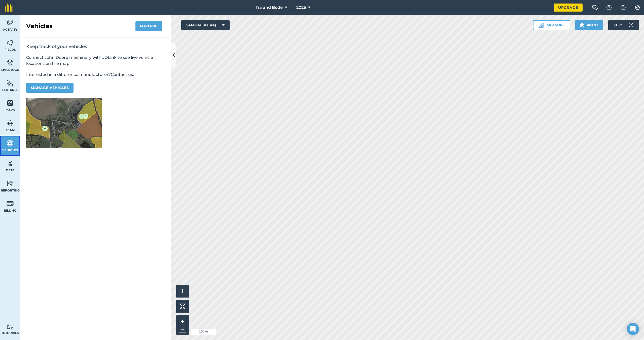 This screenshot has width=644, height=340. What do you see at coordinates (205, 25) in the screenshot?
I see `button: Satellite (Azure)` at bounding box center [205, 25].